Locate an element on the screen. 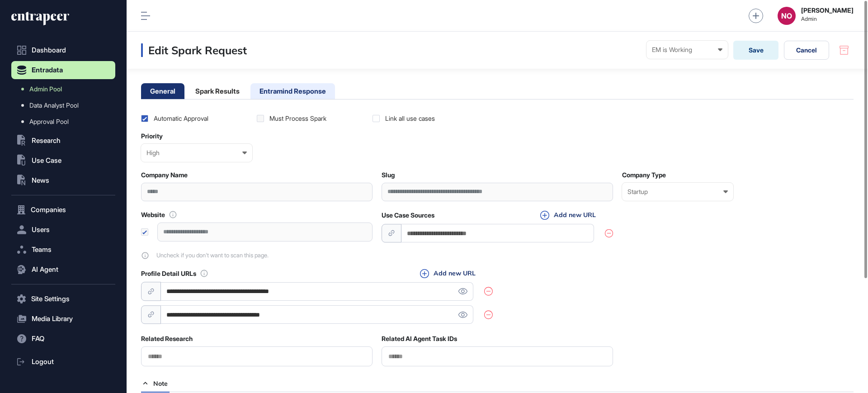 Image resolution: width=868 pixels, height=393 pixels. li: Entramind Response is located at coordinates (293, 91).